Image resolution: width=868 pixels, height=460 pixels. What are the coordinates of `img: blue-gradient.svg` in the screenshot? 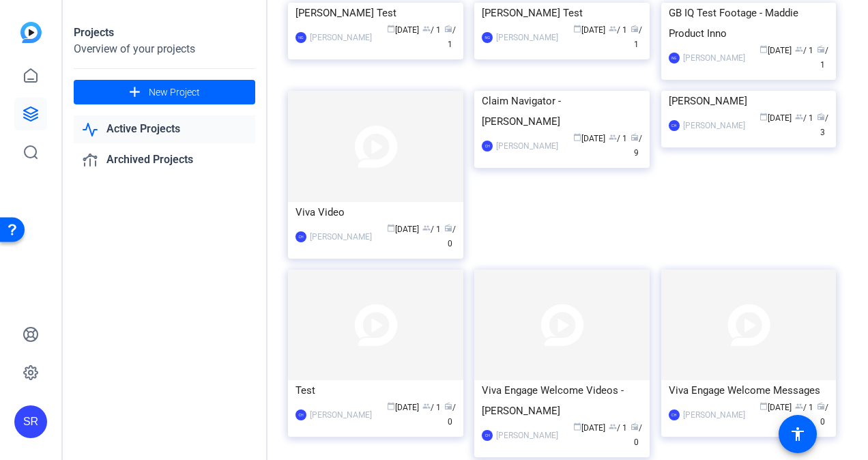 It's located at (30, 32).